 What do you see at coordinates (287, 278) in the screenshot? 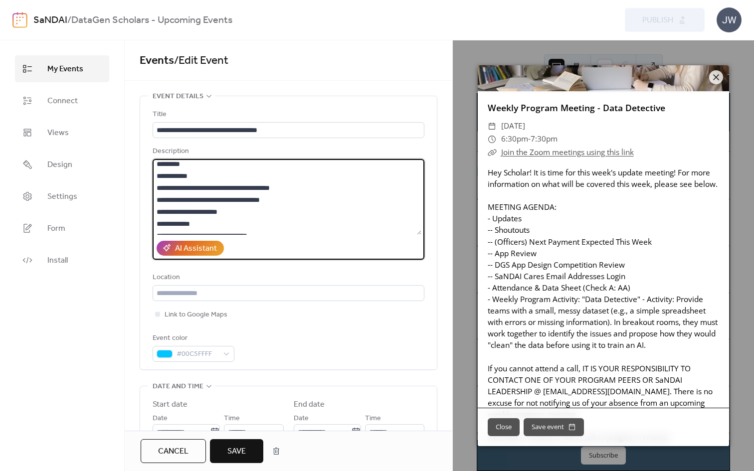
I see `div: Location` at bounding box center [287, 278].